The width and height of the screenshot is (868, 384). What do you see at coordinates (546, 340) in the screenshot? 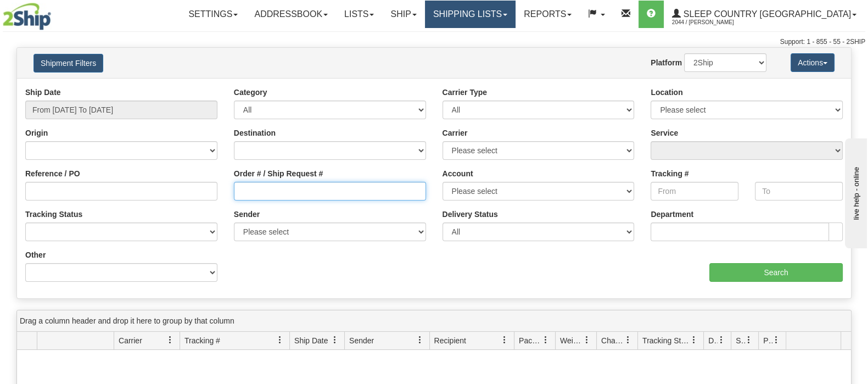
I see `a: Packages filter column settings` at bounding box center [546, 340].